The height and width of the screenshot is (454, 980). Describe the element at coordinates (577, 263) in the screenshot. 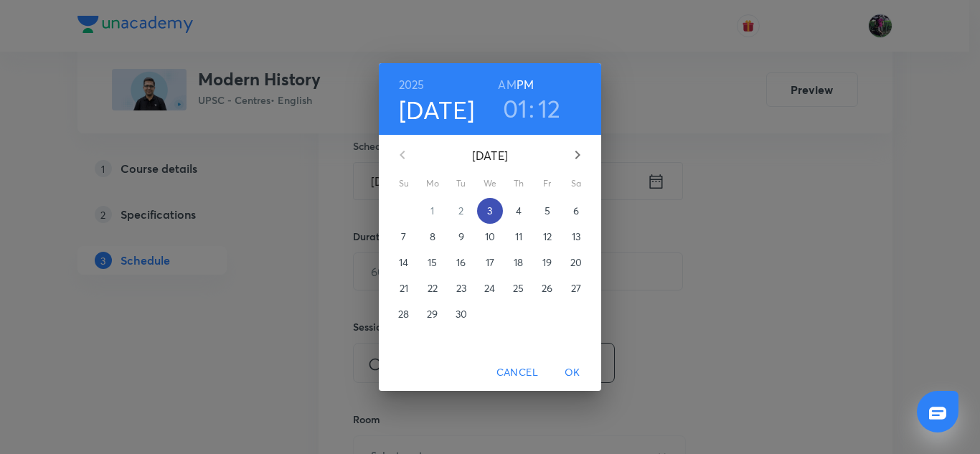

I see `p: 20` at that location.